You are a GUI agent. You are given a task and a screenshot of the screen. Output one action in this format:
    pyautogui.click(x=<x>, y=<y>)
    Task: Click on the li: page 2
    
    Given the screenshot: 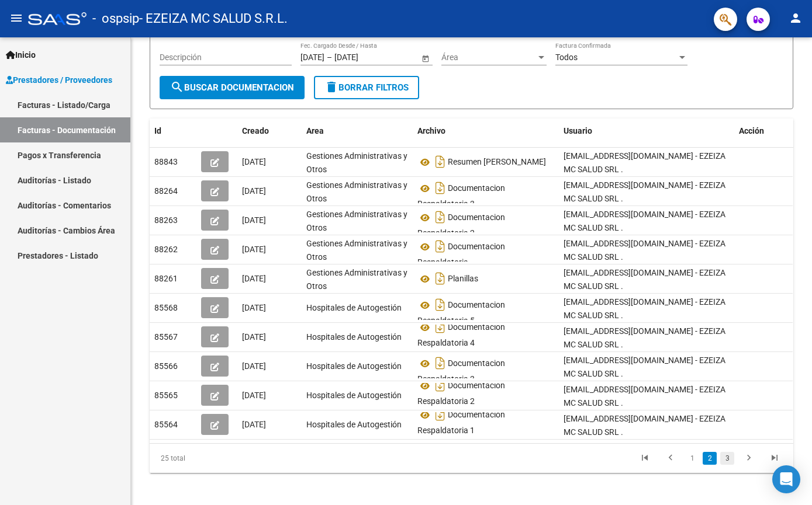 What is the action you would take?
    pyautogui.click(x=710, y=459)
    